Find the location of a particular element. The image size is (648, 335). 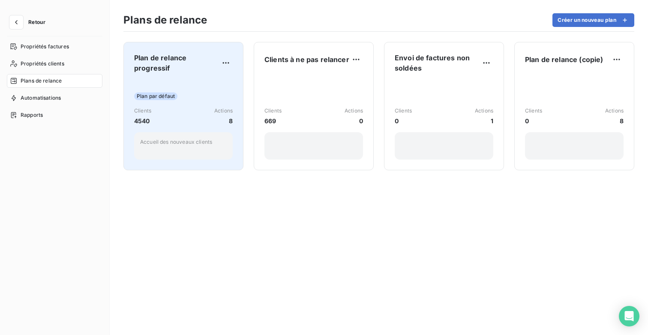

span: 669 is located at coordinates (273, 121).